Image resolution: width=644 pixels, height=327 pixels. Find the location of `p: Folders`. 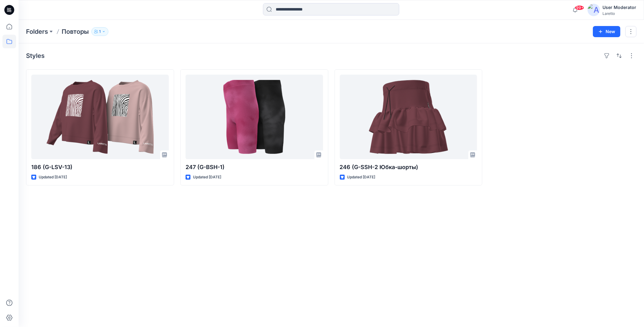

p: Folders is located at coordinates (37, 31).